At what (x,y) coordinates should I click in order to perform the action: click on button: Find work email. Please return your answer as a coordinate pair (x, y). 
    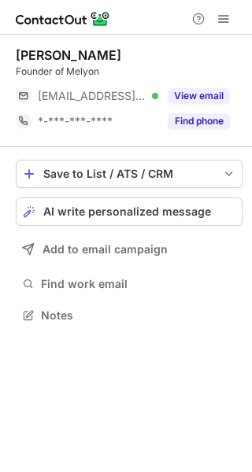
    Looking at the image, I should click on (129, 284).